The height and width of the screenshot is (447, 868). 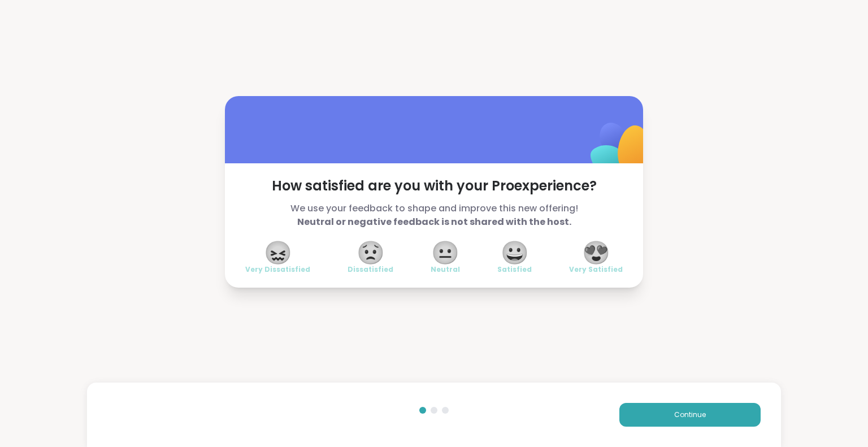 I want to click on span: Continue, so click(x=690, y=415).